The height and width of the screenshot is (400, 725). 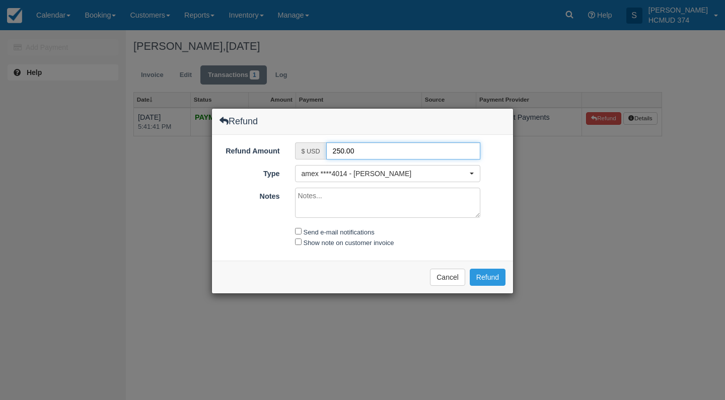 What do you see at coordinates (250, 195) in the screenshot?
I see `label: Notes` at bounding box center [250, 195].